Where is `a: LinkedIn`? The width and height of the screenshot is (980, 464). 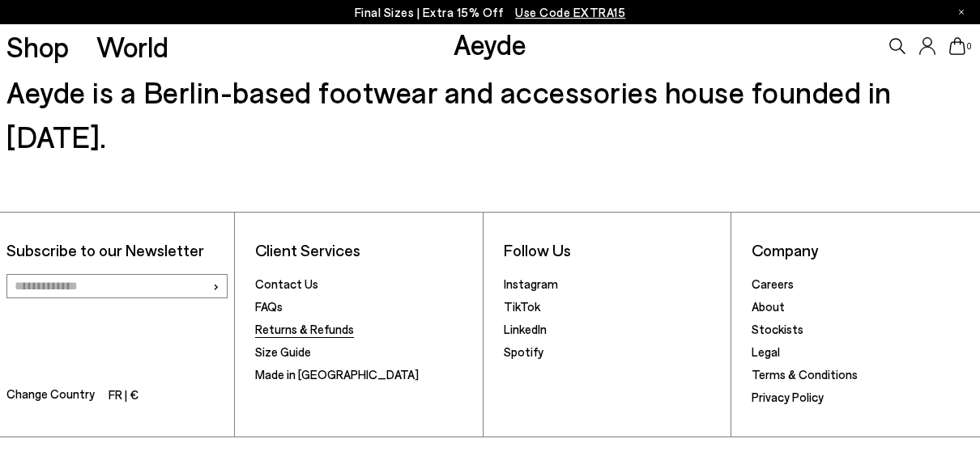
a: LinkedIn is located at coordinates (525, 329).